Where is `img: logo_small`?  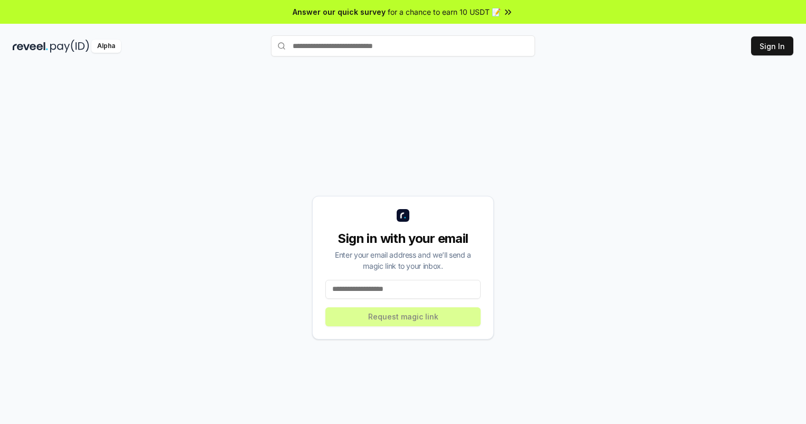
img: logo_small is located at coordinates (403, 215).